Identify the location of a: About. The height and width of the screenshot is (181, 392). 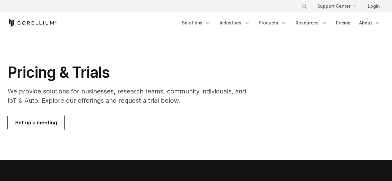
(370, 23).